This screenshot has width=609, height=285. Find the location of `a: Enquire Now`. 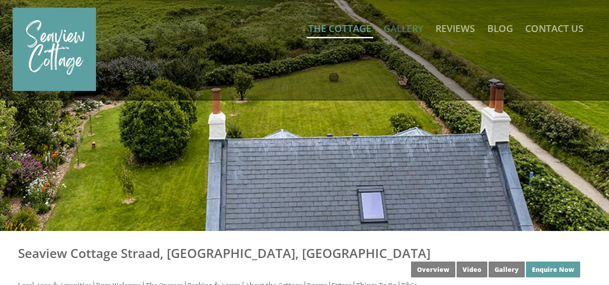

a: Enquire Now is located at coordinates (553, 270).